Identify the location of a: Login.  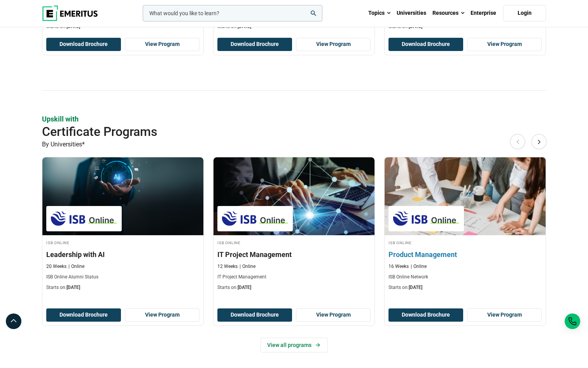
(525, 13).